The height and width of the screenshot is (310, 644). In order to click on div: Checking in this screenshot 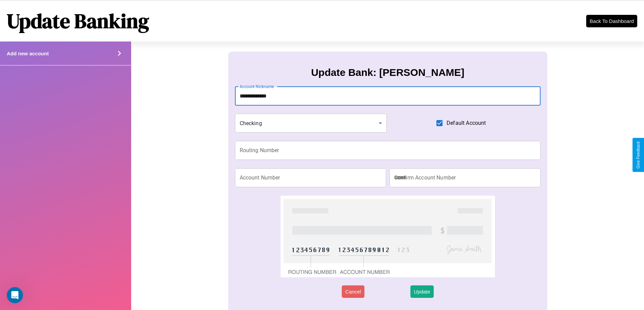, I will do `click(311, 124)`.